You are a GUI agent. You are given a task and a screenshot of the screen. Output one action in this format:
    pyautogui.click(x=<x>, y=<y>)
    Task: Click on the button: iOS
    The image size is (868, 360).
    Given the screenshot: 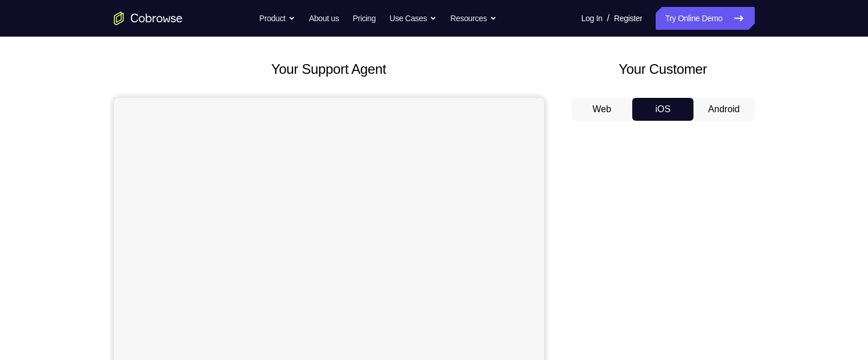 What is the action you would take?
    pyautogui.click(x=662, y=110)
    